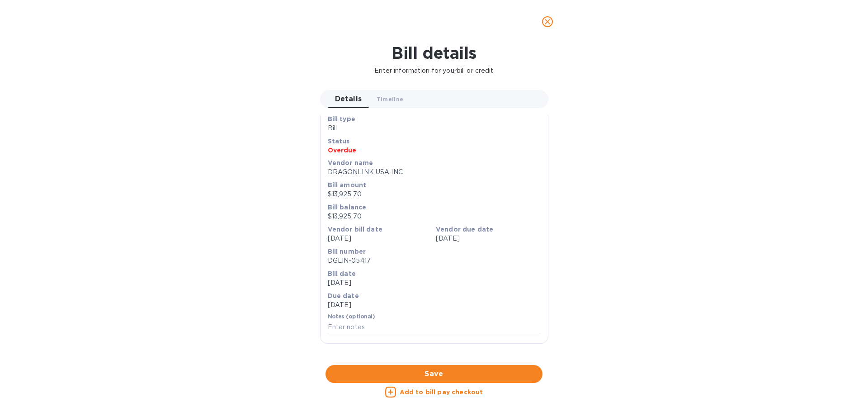 Image resolution: width=868 pixels, height=412 pixels. What do you see at coordinates (434, 374) in the screenshot?
I see `button: Save` at bounding box center [434, 374].